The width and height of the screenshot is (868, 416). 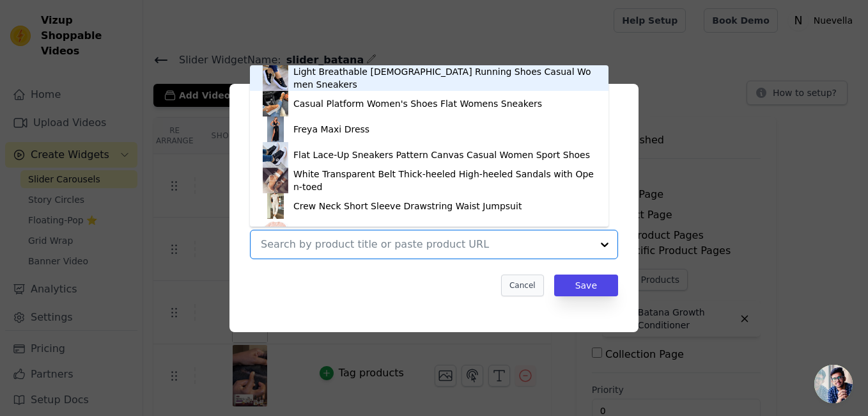 What do you see at coordinates (522, 285) in the screenshot?
I see `button: Cancel` at bounding box center [522, 285].